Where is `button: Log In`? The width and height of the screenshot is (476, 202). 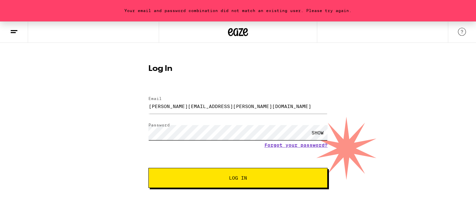 button: Log In is located at coordinates (238, 178).